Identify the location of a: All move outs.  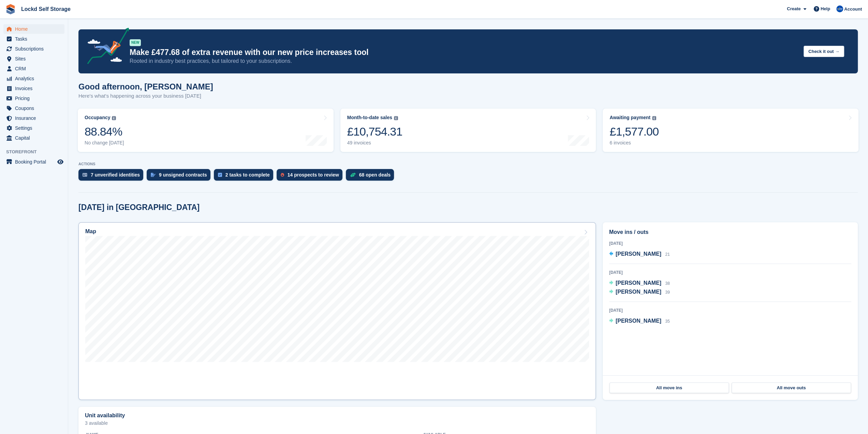
(791, 388).